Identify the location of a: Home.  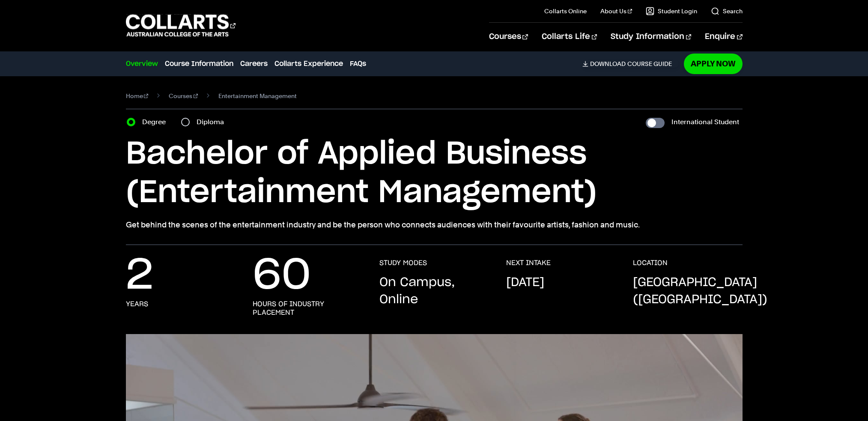
(137, 96).